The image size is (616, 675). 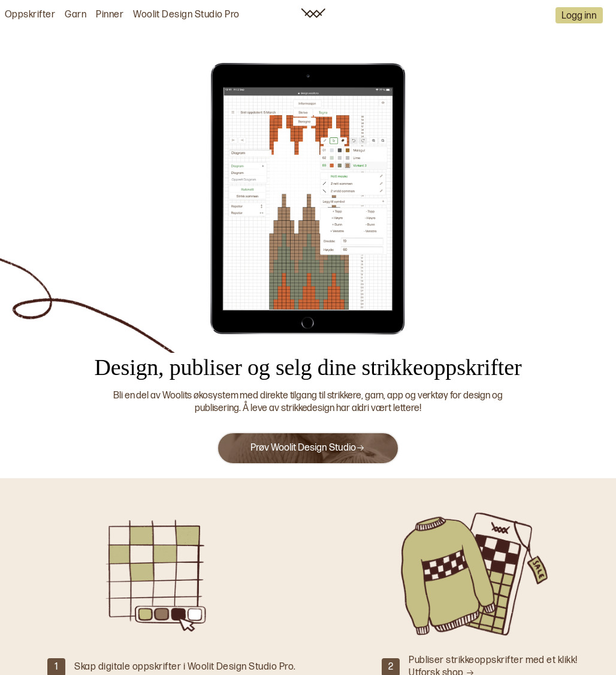 What do you see at coordinates (579, 15) in the screenshot?
I see `button: Logg inn` at bounding box center [579, 15].